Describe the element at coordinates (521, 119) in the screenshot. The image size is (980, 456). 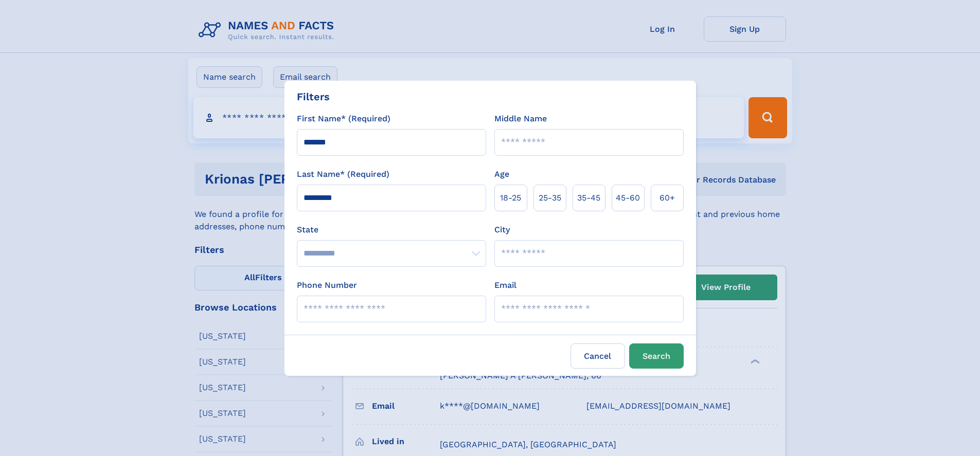
I see `label: Middle Name` at that location.